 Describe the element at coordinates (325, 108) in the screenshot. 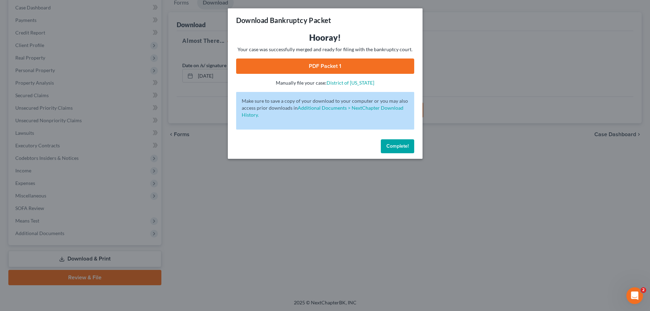

I see `p: Make sure to save a copy of your download to your computer or you may also access prior downloads in` at that location.